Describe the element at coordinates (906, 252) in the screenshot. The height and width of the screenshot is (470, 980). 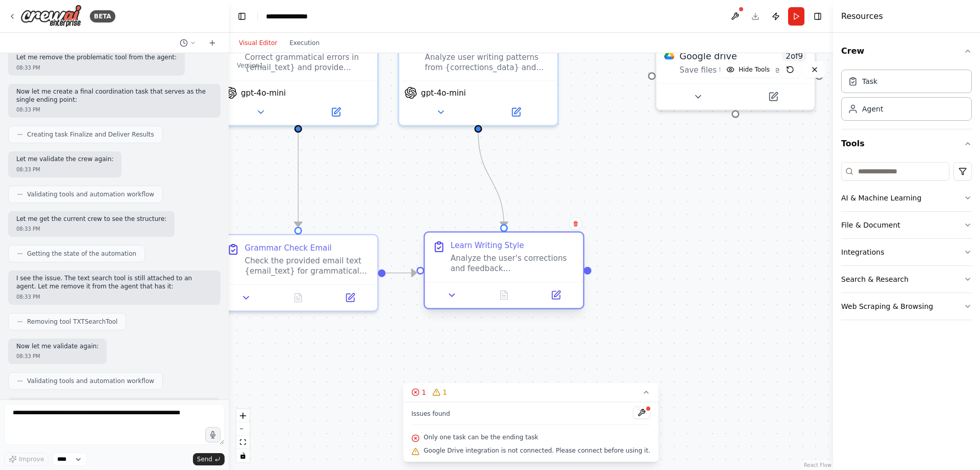
I see `button: Integrations` at that location.